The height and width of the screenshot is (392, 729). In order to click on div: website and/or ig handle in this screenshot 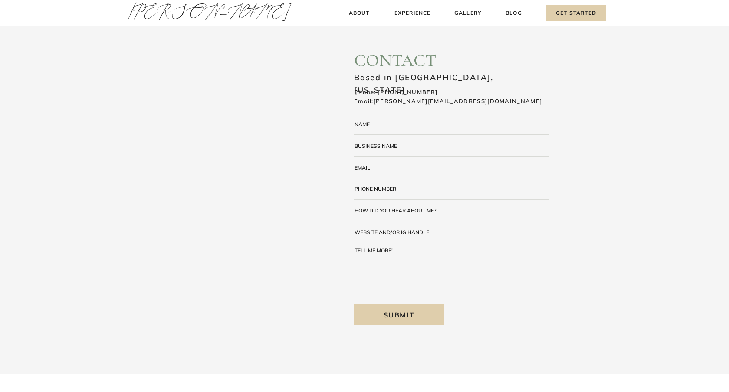, I will do `click(394, 232)`.